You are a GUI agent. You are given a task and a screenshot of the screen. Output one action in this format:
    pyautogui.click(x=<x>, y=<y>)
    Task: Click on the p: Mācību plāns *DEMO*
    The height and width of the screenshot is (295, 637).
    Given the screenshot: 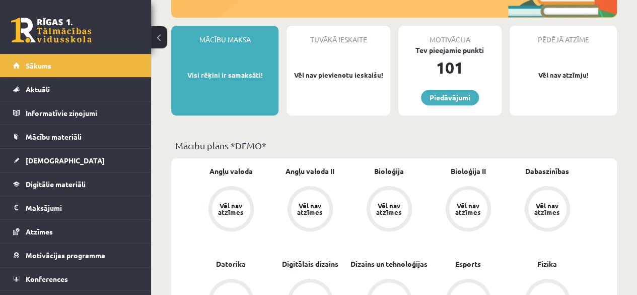 What is the action you would take?
    pyautogui.click(x=394, y=145)
    